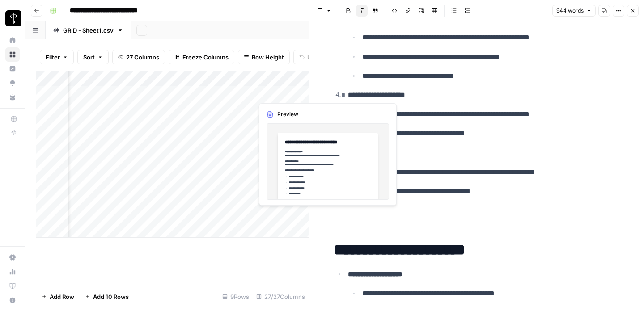 Image resolution: width=644 pixels, height=311 pixels. What do you see at coordinates (12, 97) in the screenshot?
I see `a: Your Data` at bounding box center [12, 97].